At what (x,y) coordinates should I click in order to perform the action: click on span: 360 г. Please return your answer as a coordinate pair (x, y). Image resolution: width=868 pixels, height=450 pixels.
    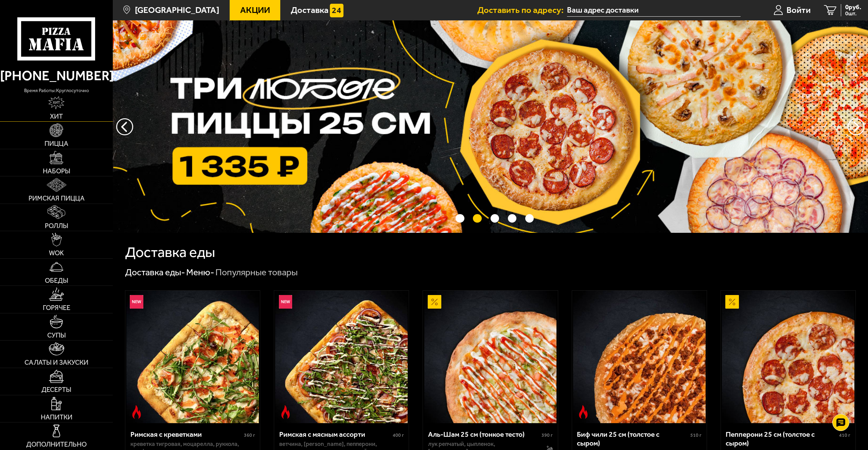
    Looking at the image, I should click on (249, 435).